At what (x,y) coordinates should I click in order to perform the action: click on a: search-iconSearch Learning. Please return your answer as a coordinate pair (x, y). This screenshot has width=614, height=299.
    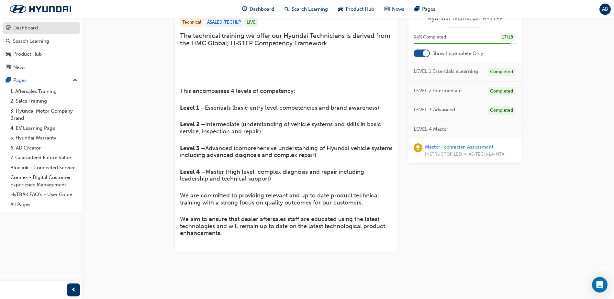
    Looking at the image, I should click on (306, 9).